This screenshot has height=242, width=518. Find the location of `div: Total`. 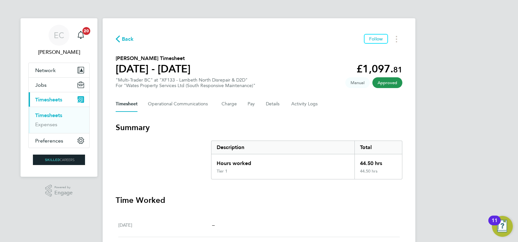

div: Total is located at coordinates (378, 147).